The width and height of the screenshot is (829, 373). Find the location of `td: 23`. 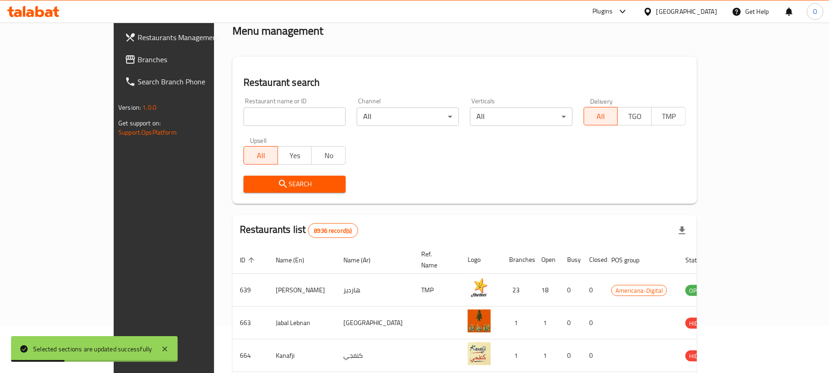

td: 23 is located at coordinates (518, 290).